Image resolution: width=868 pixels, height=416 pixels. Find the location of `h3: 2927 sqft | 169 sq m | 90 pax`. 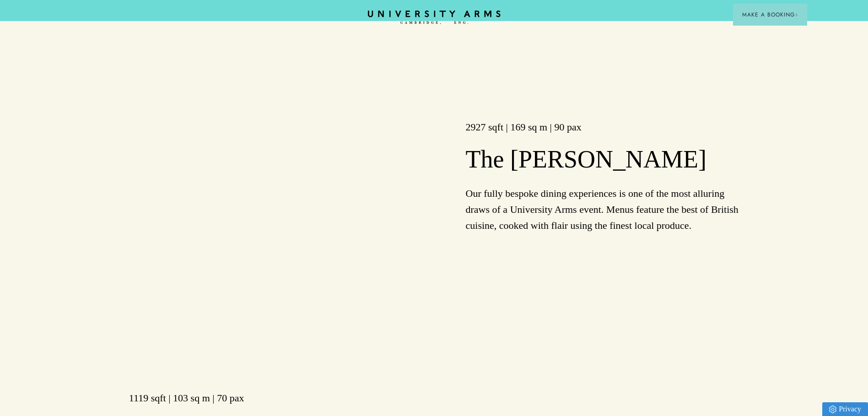

h3: 2927 sqft | 169 sq m | 90 pax is located at coordinates (603, 128).